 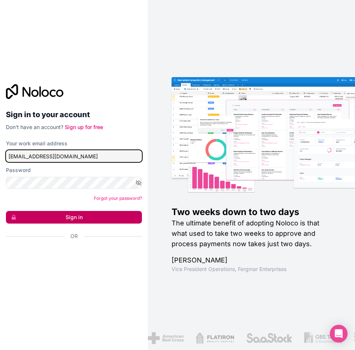 I want to click on div: Open Intercom Messenger, so click(x=339, y=334).